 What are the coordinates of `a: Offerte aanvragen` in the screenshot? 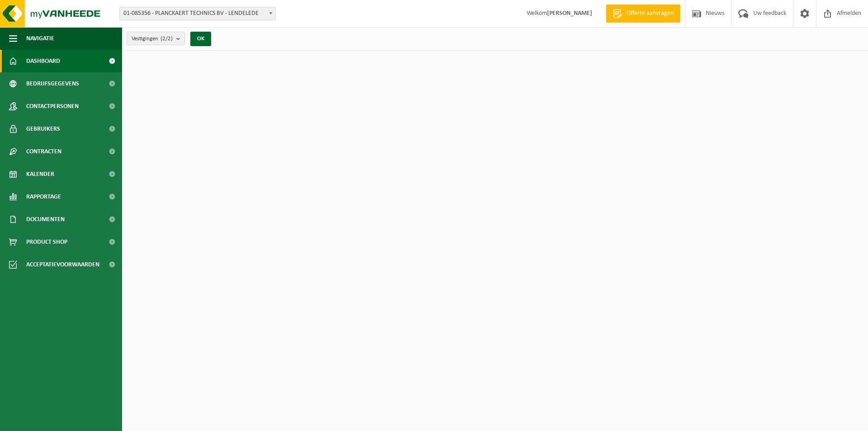 It's located at (643, 14).